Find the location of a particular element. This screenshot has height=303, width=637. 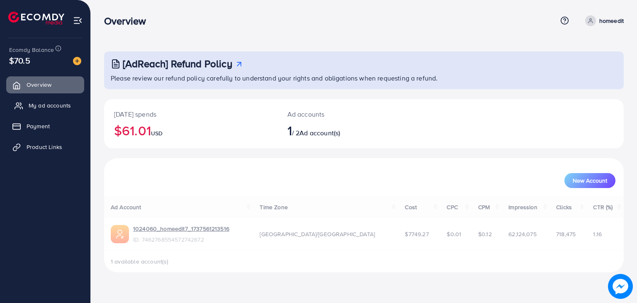

span: My ad accounts is located at coordinates (50, 105).